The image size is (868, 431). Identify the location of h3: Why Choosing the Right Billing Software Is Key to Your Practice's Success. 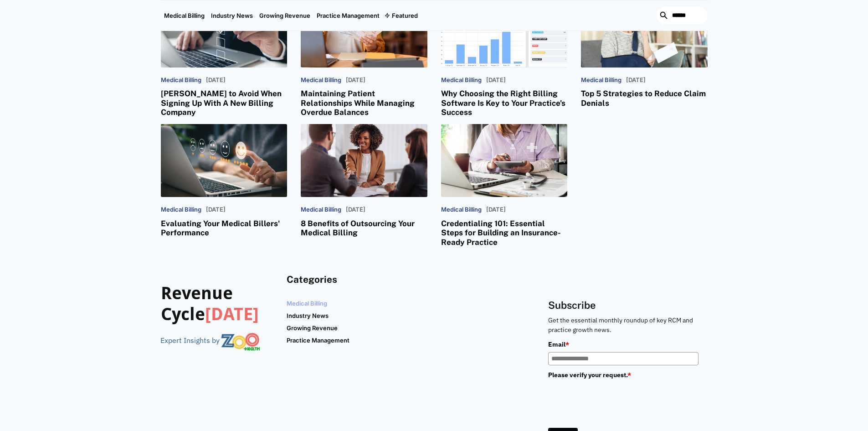
(504, 103).